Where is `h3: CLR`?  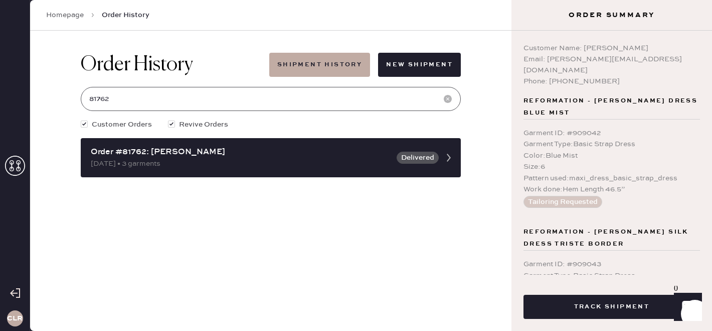
h3: CLR is located at coordinates (15, 318).